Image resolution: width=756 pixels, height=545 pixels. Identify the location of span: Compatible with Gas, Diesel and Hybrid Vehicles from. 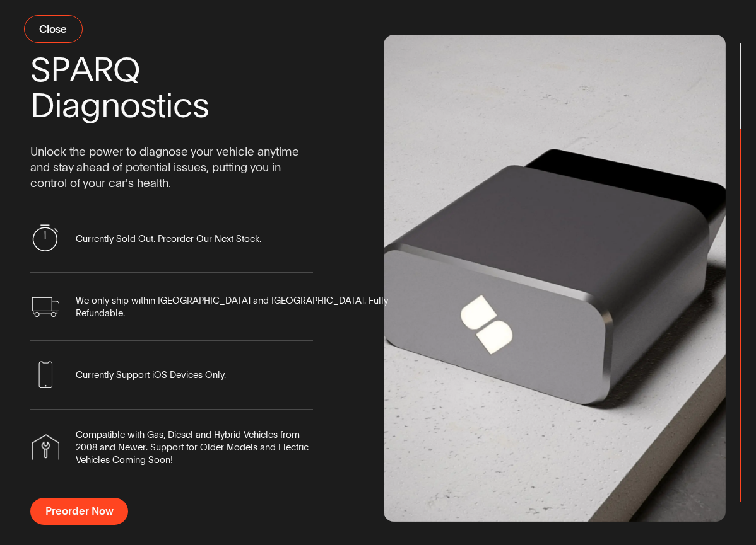
(188, 435).